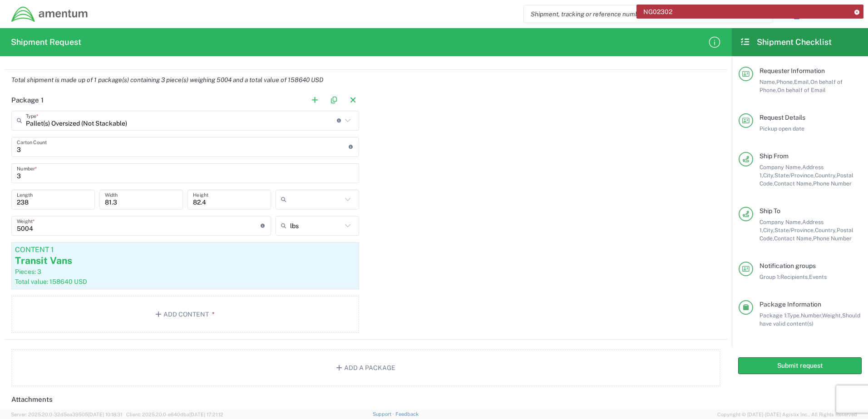 The image size is (868, 419). I want to click on h2: Shipment Checklist, so click(786, 42).